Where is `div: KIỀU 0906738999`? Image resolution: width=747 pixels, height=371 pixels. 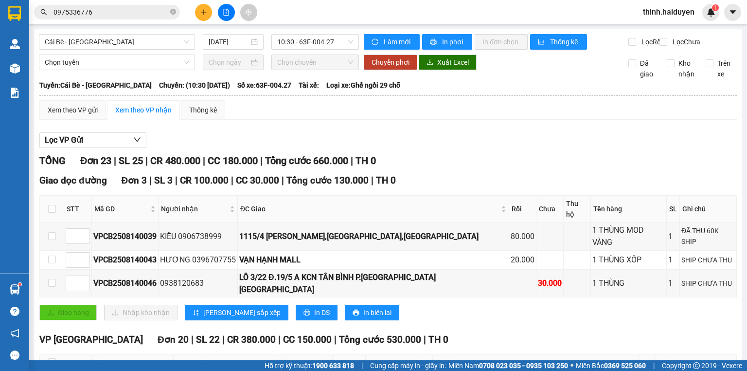
div: KIỀU 0906738999 is located at coordinates (198, 236).